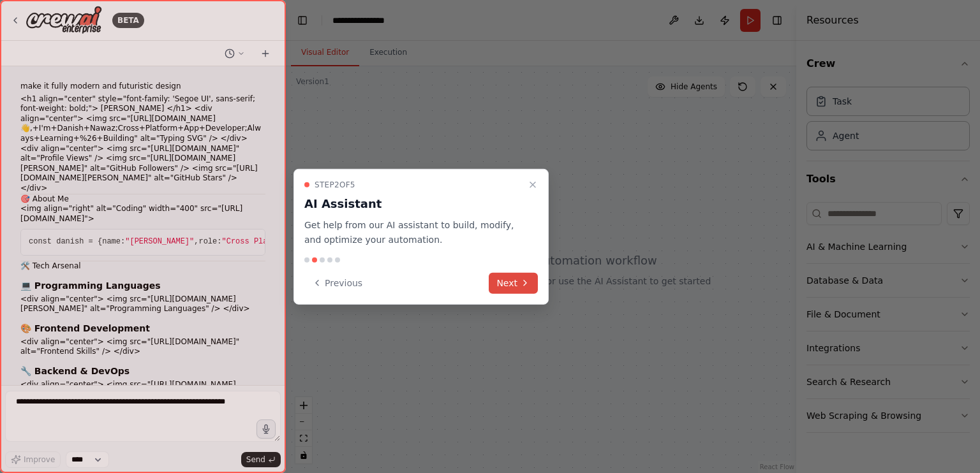 This screenshot has height=473, width=980. I want to click on button: Hide left sidebar, so click(302, 21).